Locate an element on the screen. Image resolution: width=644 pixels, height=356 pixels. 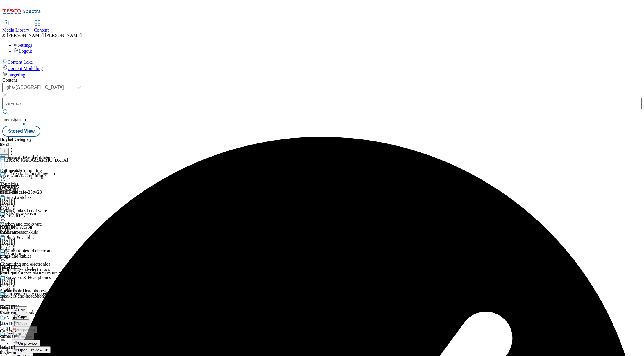
span: buylistgroup is located at coordinates (14, 119).